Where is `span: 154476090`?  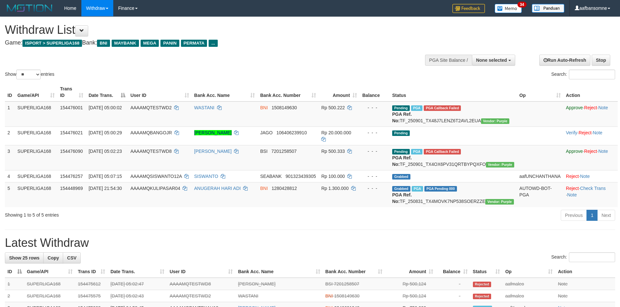 span: 154476090 is located at coordinates (71, 151).